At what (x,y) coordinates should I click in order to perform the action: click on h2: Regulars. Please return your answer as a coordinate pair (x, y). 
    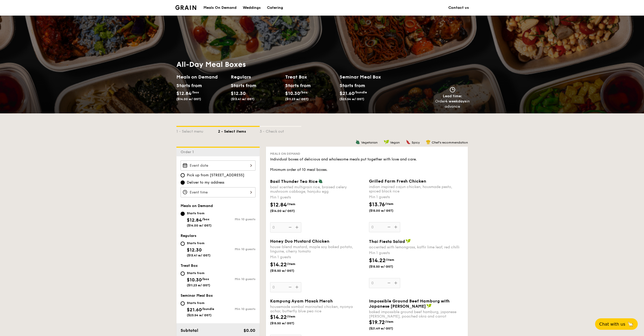
    Looking at the image, I should click on (256, 77).